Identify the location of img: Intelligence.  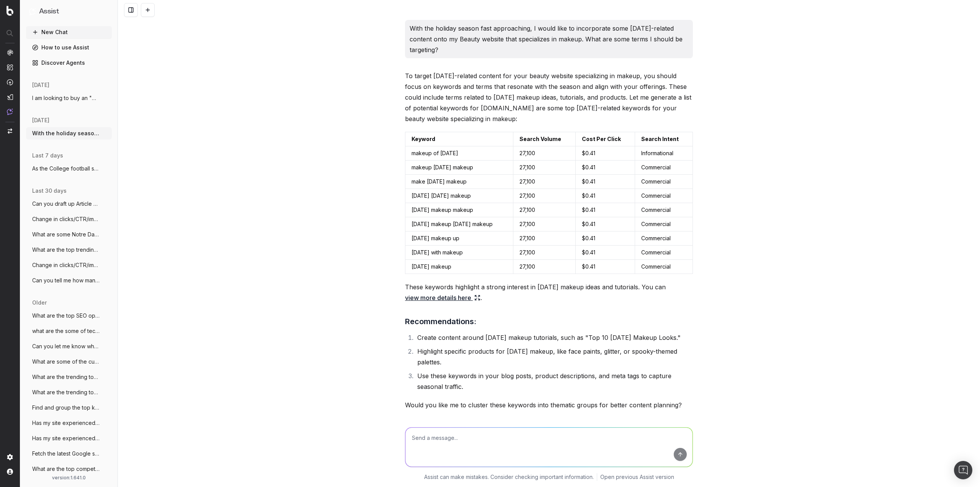
(10, 67).